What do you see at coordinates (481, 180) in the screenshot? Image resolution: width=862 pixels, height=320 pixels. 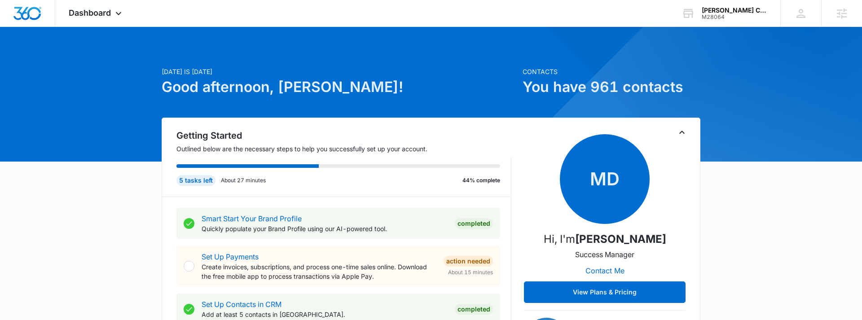 I see `p: 44% complete` at bounding box center [481, 180].